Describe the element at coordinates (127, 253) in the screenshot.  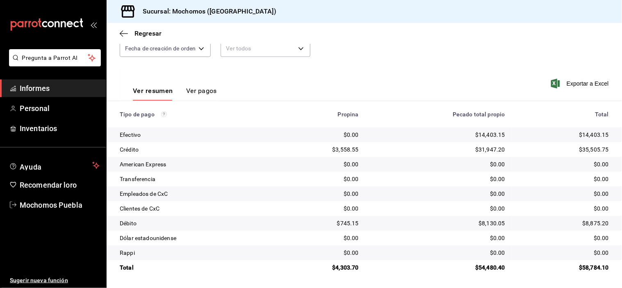
I see `font: Rappi` at that location.